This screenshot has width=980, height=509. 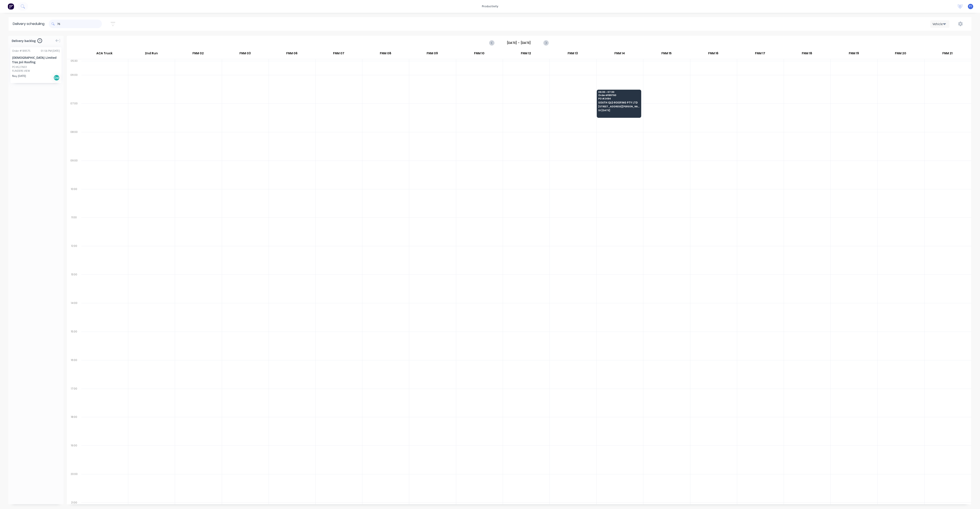 I want to click on div: productivity, so click(x=490, y=6).